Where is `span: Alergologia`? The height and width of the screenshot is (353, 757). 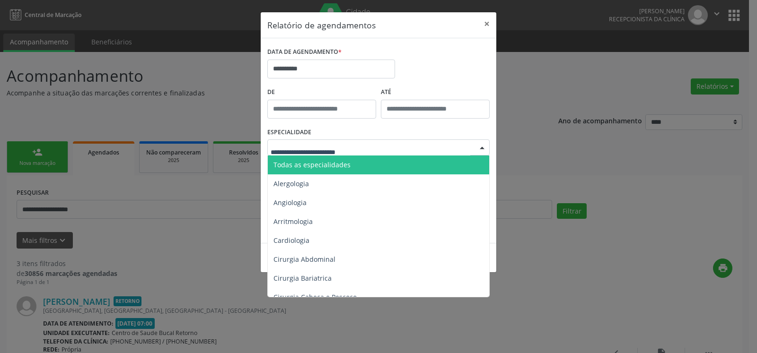 span: Alergologia is located at coordinates (291, 183).